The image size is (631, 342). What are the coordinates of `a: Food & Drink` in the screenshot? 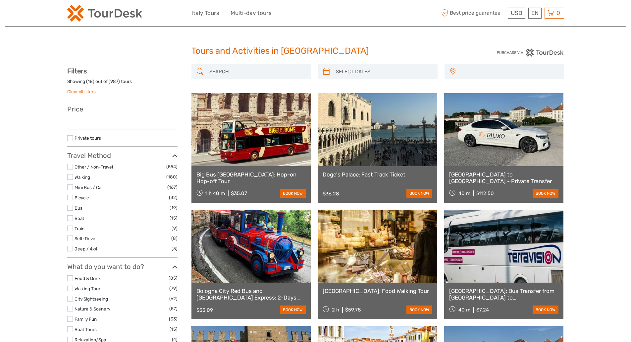 It's located at (87, 278).